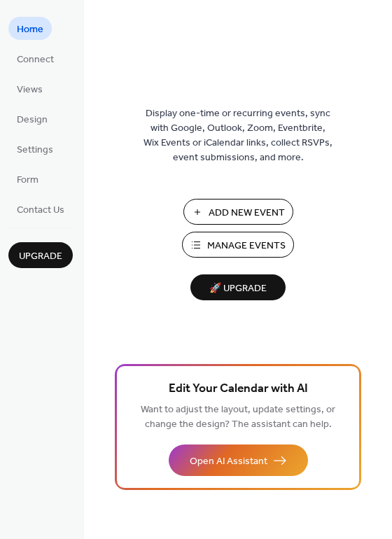 Image resolution: width=392 pixels, height=539 pixels. What do you see at coordinates (35, 58) in the screenshot?
I see `a: Connect` at bounding box center [35, 58].